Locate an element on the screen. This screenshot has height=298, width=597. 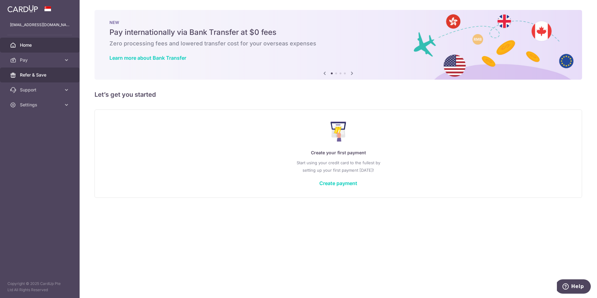
p: Create your first payment is located at coordinates (338, 153).